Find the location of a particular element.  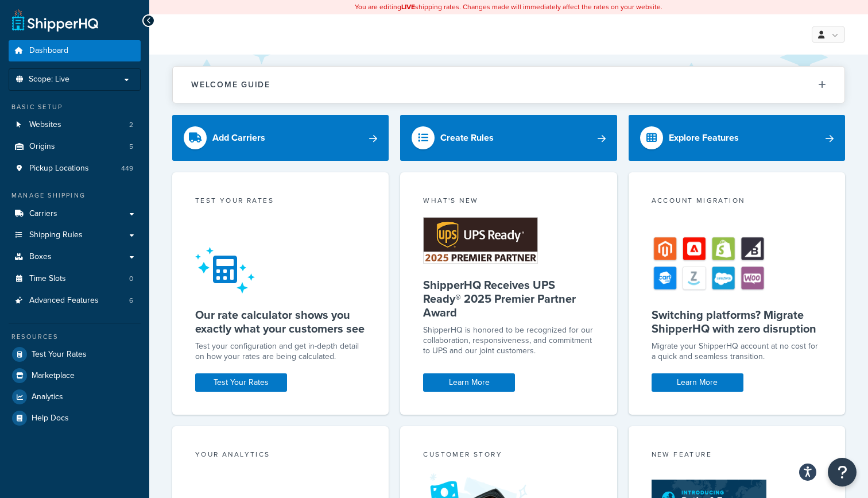

div: Account Migration is located at coordinates (736, 202).